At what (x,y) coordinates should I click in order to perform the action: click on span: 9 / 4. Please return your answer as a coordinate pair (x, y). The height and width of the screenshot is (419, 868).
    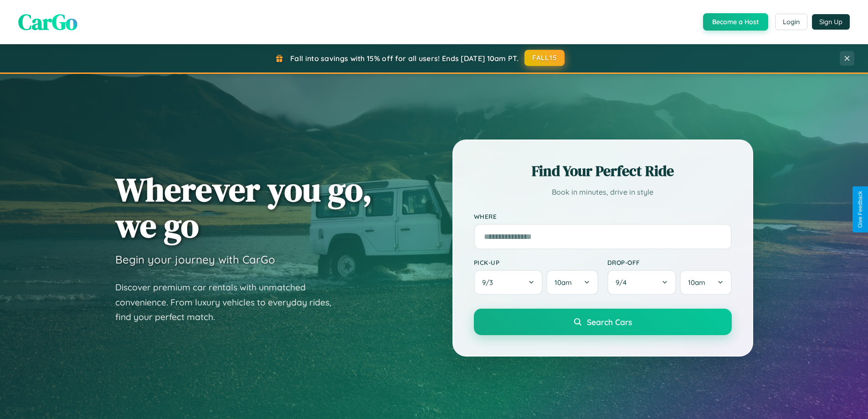
    Looking at the image, I should click on (623, 282).